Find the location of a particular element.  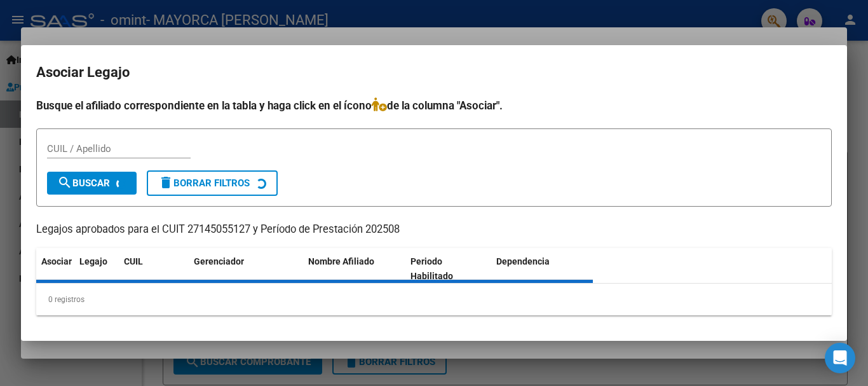

span: Legajo is located at coordinates (93, 261).